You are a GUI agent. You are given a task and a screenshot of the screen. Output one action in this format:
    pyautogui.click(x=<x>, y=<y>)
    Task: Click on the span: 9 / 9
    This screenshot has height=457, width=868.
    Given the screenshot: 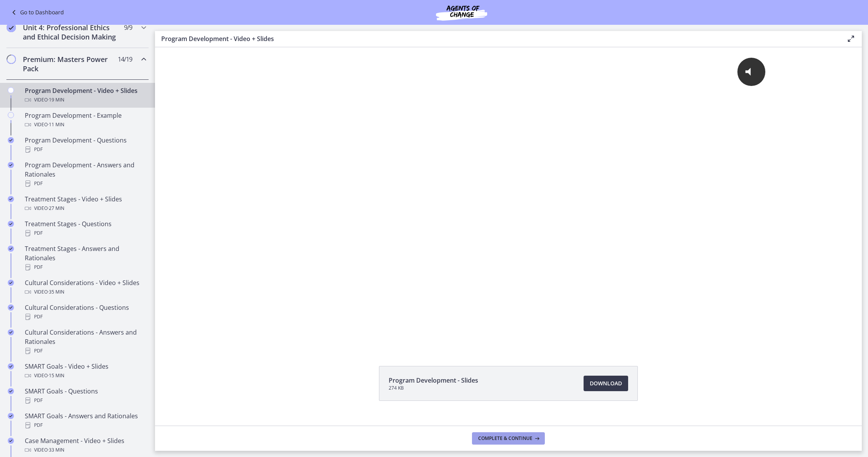 What is the action you would take?
    pyautogui.click(x=128, y=27)
    